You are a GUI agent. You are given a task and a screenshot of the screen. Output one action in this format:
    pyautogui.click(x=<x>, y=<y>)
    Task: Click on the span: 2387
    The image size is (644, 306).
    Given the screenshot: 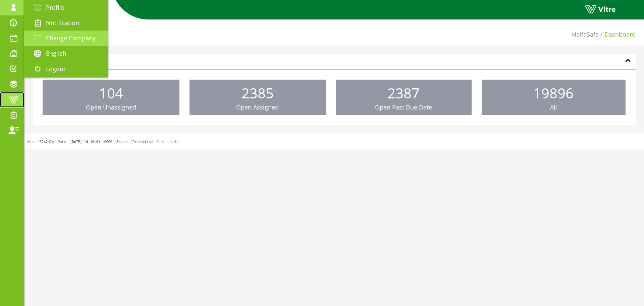 What is the action you would take?
    pyautogui.click(x=404, y=92)
    